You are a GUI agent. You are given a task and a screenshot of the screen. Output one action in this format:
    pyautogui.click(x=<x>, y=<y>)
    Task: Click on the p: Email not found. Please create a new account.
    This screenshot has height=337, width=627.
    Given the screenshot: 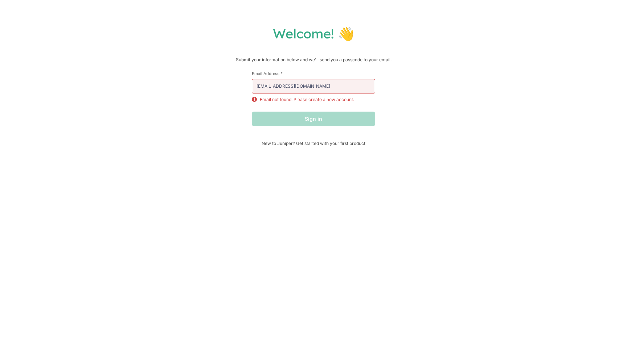 What is the action you would take?
    pyautogui.click(x=307, y=100)
    